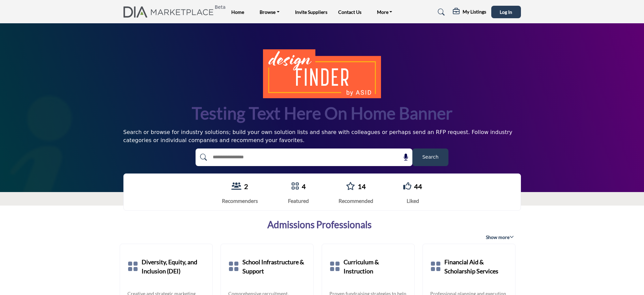  I want to click on a: More, so click(385, 12).